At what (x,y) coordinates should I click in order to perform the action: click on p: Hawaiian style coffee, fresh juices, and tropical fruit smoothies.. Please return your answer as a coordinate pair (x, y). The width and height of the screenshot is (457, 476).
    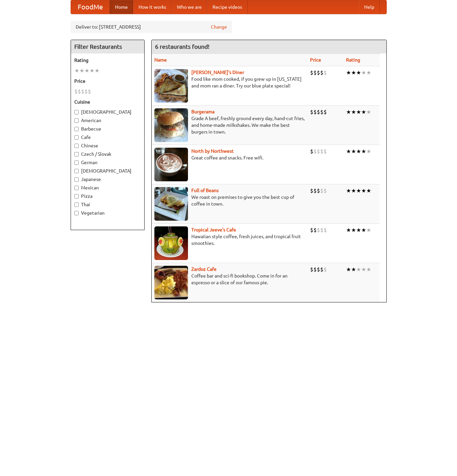
    Looking at the image, I should click on (229, 240).